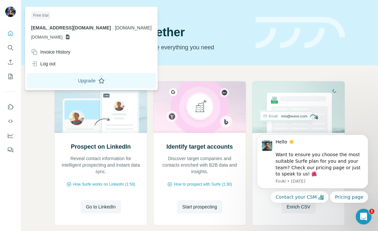 Image resolution: width=378 pixels, height=231 pixels. I want to click on div: Hello ☀️ Want to ensure you choose the most suitable Surfe plan for you and your team? Check our ..., so click(72, 45).